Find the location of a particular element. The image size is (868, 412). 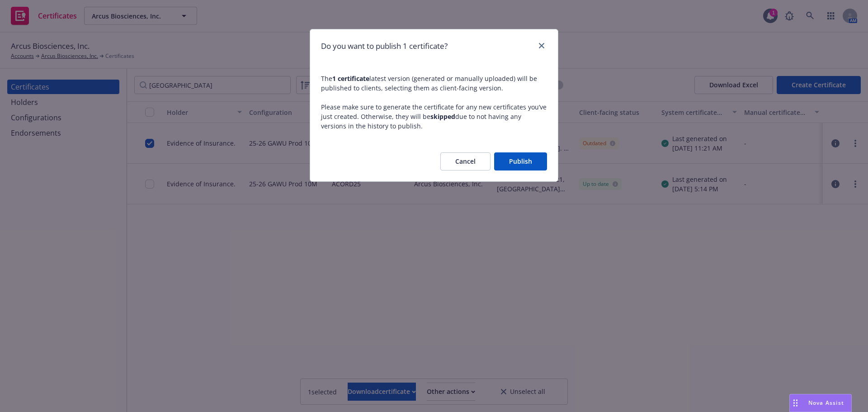

a: close is located at coordinates (542, 46).